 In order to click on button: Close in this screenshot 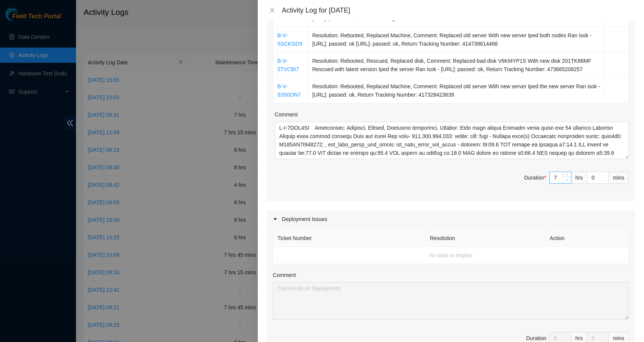, I will do `click(272, 10)`.